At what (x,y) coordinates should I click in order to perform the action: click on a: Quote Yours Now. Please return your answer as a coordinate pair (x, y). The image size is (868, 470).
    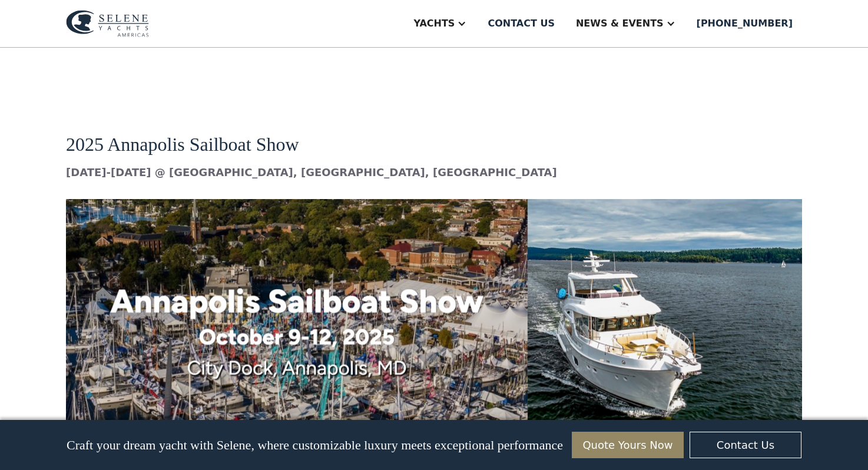
    Looking at the image, I should click on (628, 444).